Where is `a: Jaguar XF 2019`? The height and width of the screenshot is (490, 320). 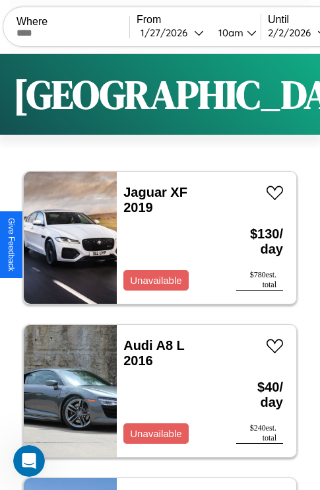
a: Jaguar XF 2019 is located at coordinates (155, 199).